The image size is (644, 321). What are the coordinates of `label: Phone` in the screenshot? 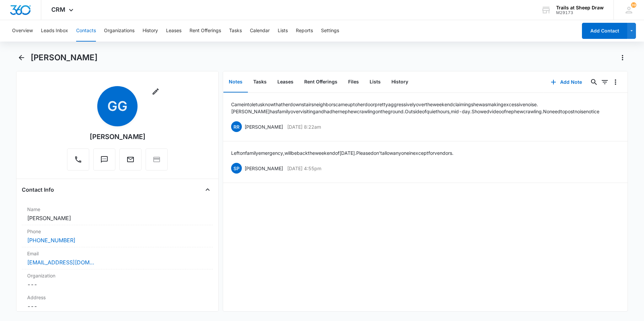 It's located at (118, 231).